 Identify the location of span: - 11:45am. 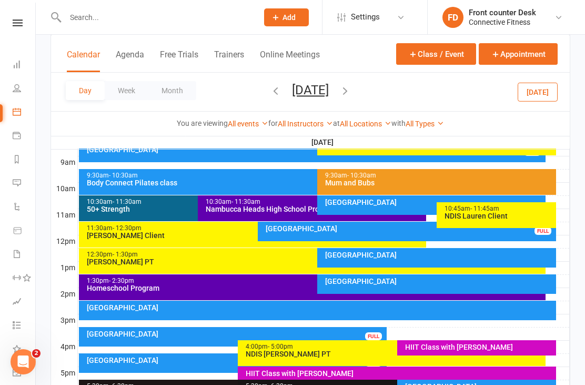
(485, 208).